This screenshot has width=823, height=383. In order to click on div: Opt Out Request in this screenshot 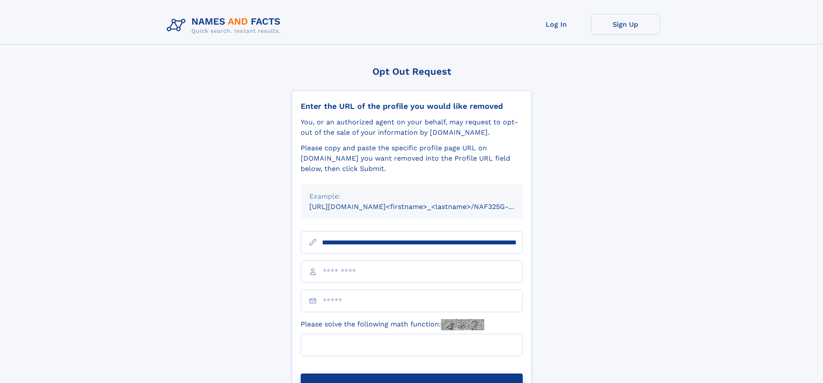, I will do `click(412, 71)`.